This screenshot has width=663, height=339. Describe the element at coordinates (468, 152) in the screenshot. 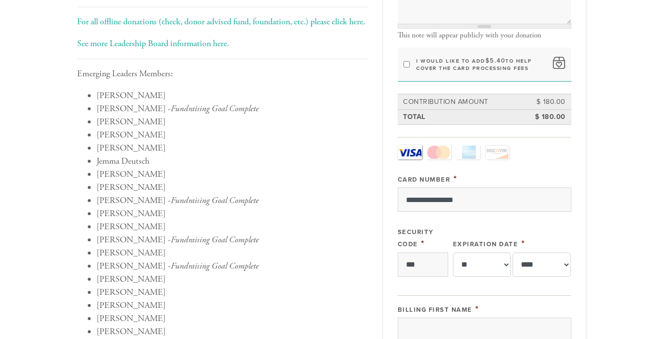

I see `a: Amex` at that location.